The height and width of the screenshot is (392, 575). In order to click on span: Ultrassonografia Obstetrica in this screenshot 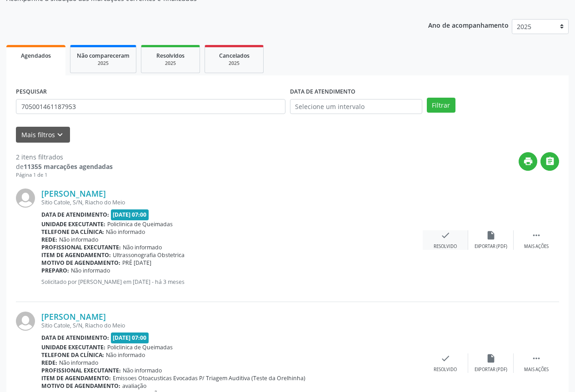, I will do `click(149, 255)`.